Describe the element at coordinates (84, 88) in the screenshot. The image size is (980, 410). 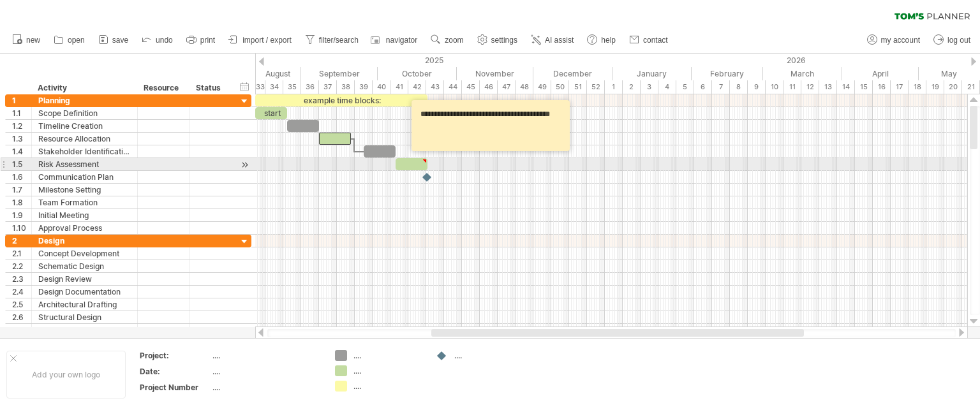
I see `div: Activity` at that location.